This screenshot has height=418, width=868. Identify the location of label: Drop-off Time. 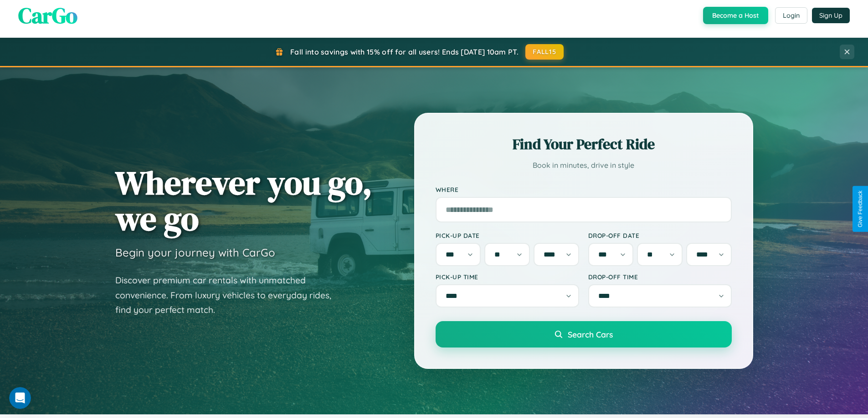
(659, 277).